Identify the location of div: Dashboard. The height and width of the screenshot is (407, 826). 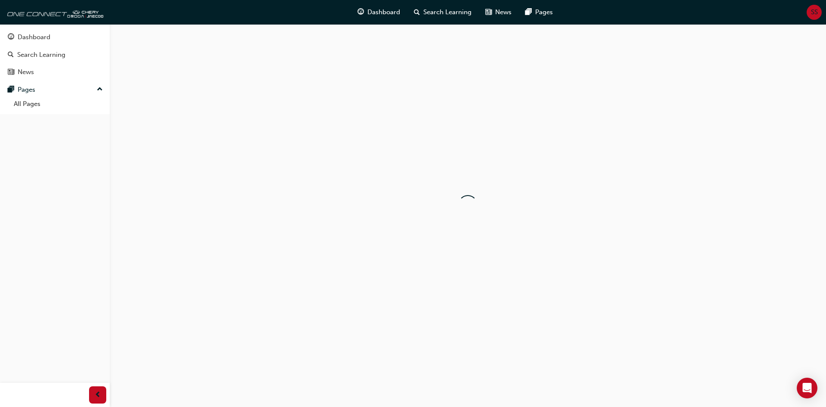
(34, 37).